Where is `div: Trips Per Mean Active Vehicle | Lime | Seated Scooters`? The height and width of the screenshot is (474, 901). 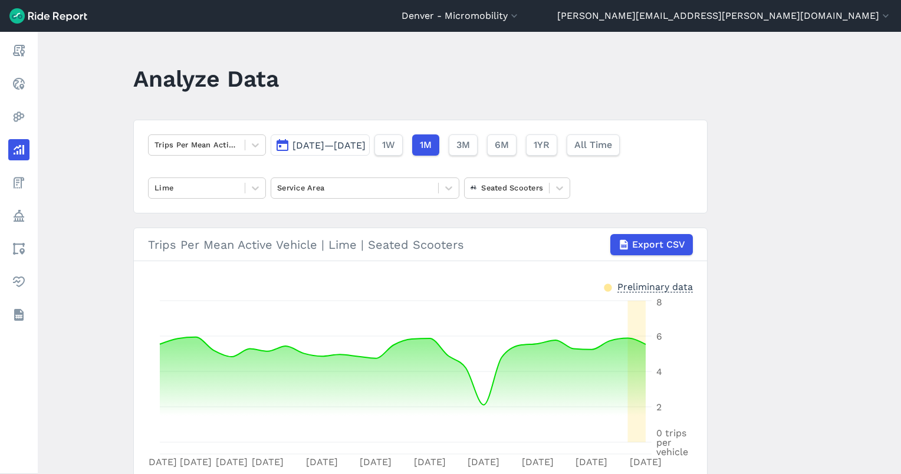 div: Trips Per Mean Active Vehicle | Lime | Seated Scooters is located at coordinates (420, 245).